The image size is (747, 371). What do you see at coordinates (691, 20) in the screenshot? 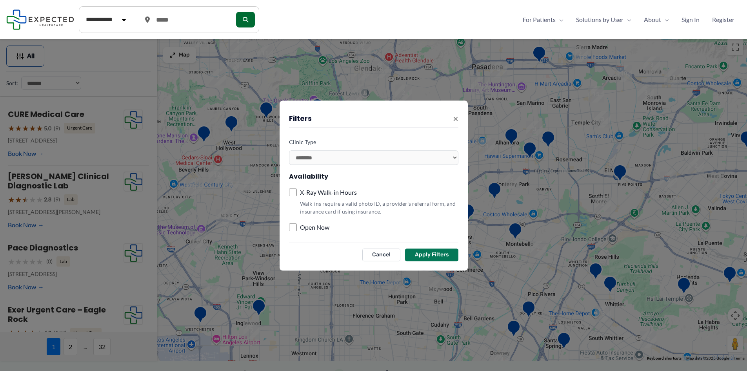
I see `span: Sign In` at bounding box center [691, 20].